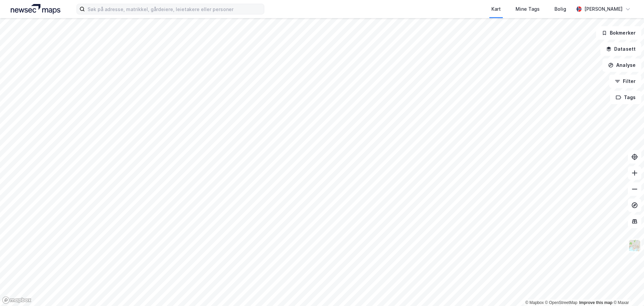 This screenshot has height=306, width=644. Describe the element at coordinates (496, 9) in the screenshot. I see `div: Kart` at that location.